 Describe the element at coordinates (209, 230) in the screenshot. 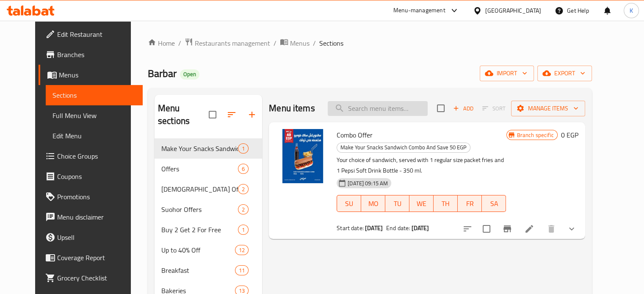

I see `div: Buy 2 Get 2 For Free1` at that location.